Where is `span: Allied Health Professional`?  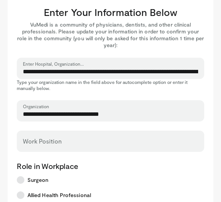 span: Allied Health Professional is located at coordinates (59, 196).